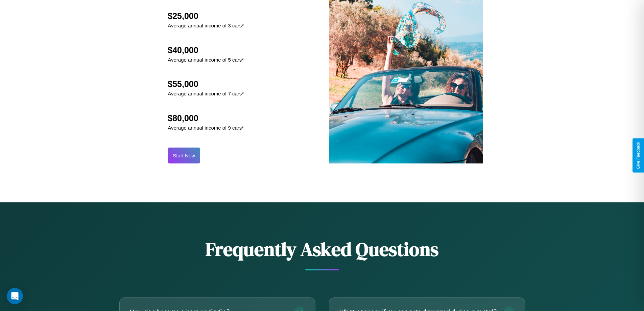 This screenshot has height=311, width=644. Describe the element at coordinates (206, 84) in the screenshot. I see `h2: $55,000` at that location.